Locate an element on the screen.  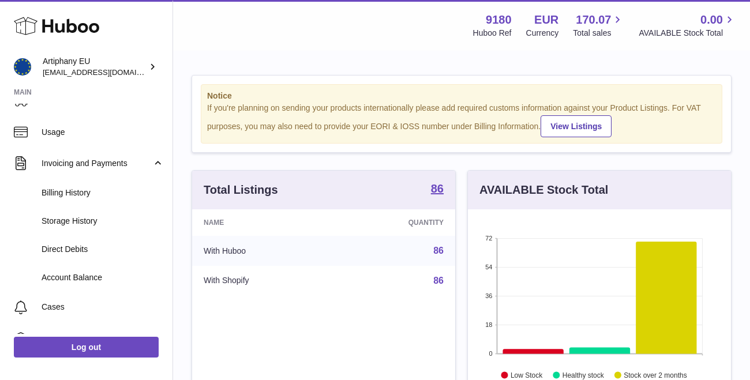
a: 0.00 AVAILABLE Stock Total is located at coordinates (688, 25).